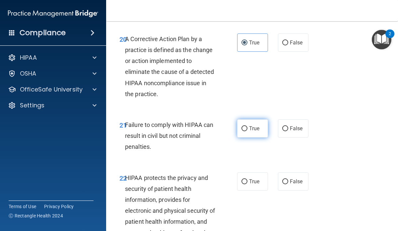  What do you see at coordinates (169, 66) in the screenshot?
I see `span: A Corrective Action Plan by a practice is defined as the change or action implemented to eliminat...` at bounding box center [169, 66].